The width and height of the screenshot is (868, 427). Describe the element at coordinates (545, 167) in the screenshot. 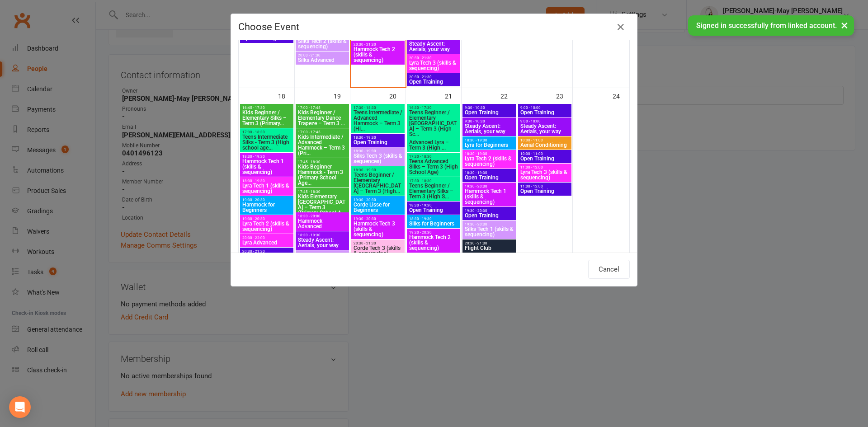

I see `span: 11:00 - 12:00` at that location.